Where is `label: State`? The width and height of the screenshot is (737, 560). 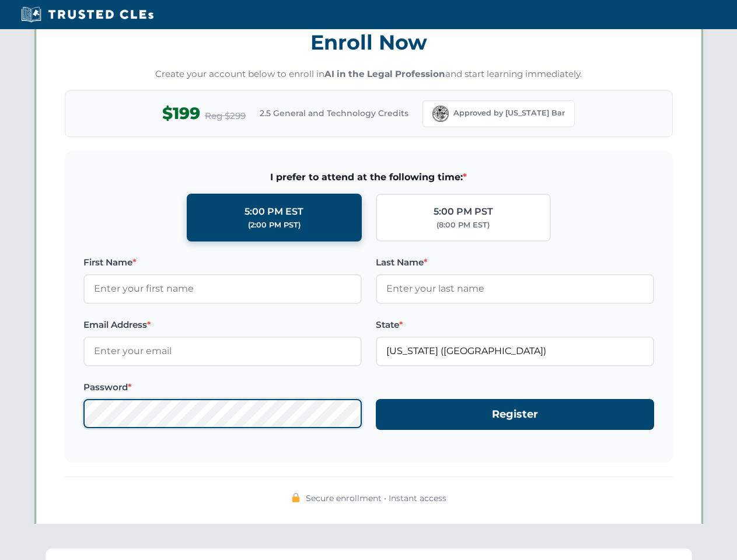
label: State is located at coordinates (515, 325).